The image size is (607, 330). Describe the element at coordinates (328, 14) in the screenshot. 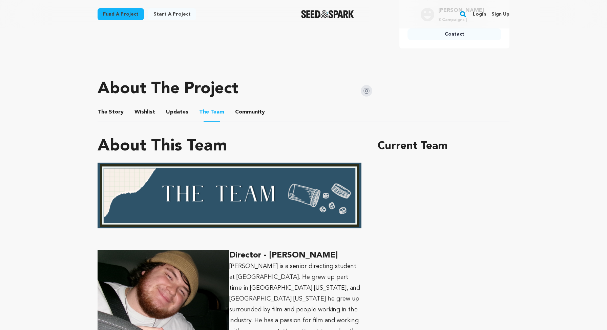

I see `a: Seed&Spark Homepage` at that location.